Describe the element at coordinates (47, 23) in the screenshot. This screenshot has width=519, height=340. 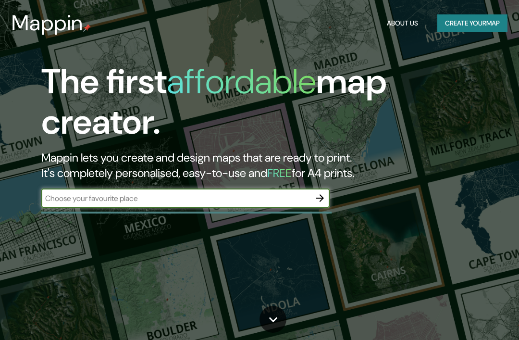
I see `h3: Mappin` at that location.